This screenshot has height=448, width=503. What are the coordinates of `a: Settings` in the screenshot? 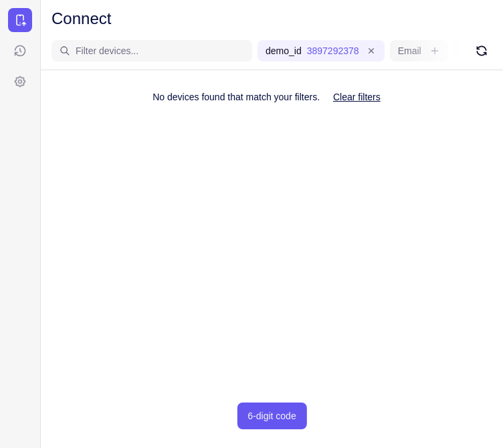 It's located at (20, 82).